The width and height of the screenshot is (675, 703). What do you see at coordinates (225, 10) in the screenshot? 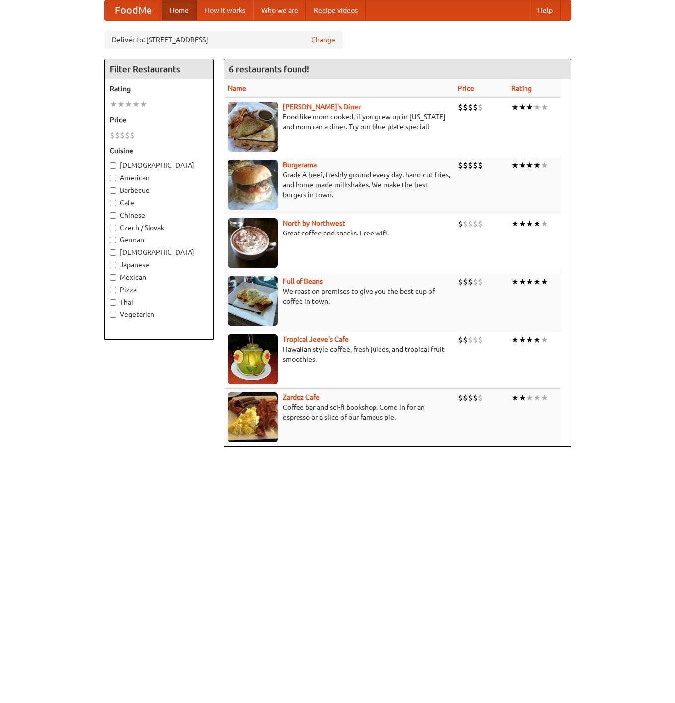
I see `a: How it works` at bounding box center [225, 10].